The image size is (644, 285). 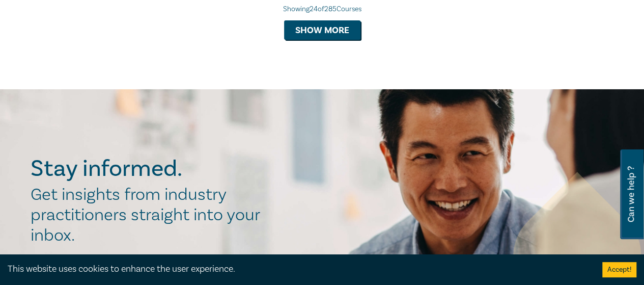 I want to click on span: Can we help ?, so click(x=630, y=194).